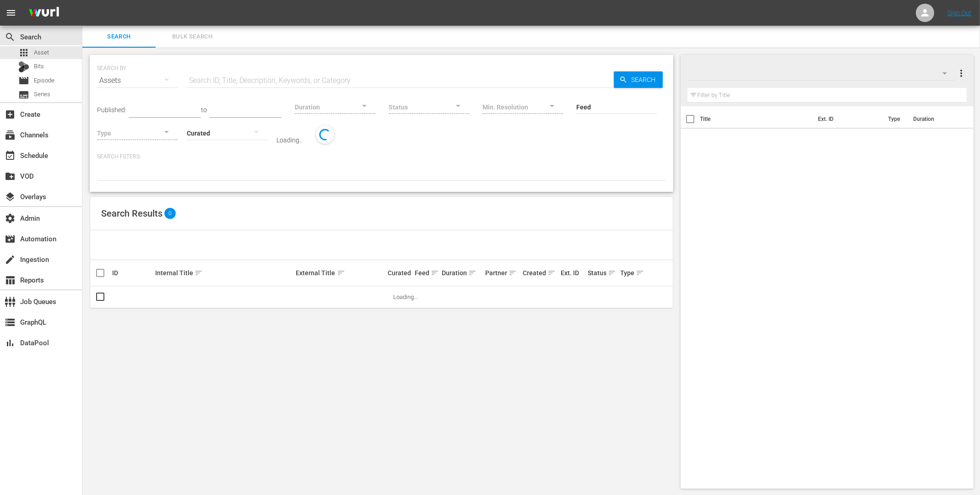  I want to click on div: Ext. ID, so click(572, 273).